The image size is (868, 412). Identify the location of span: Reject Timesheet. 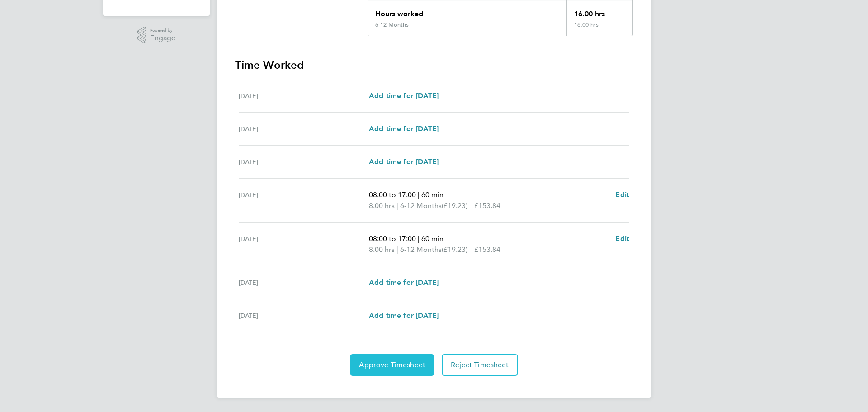
(480, 365).